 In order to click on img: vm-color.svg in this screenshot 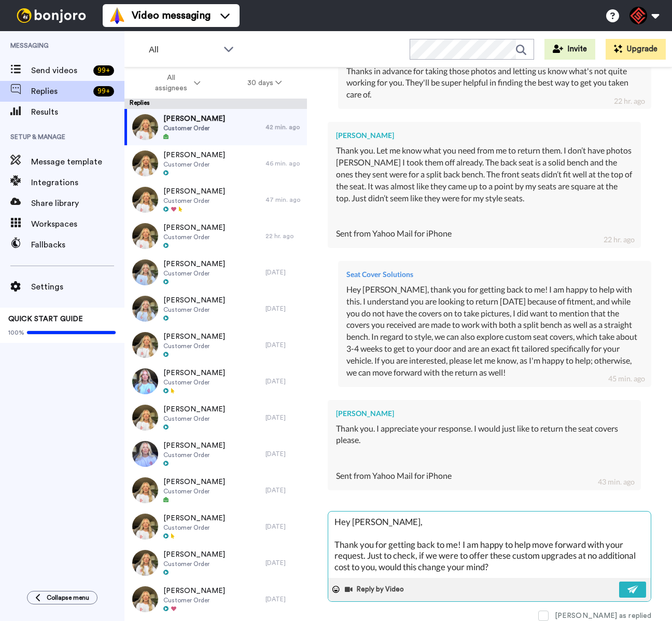, I will do `click(117, 16)`.